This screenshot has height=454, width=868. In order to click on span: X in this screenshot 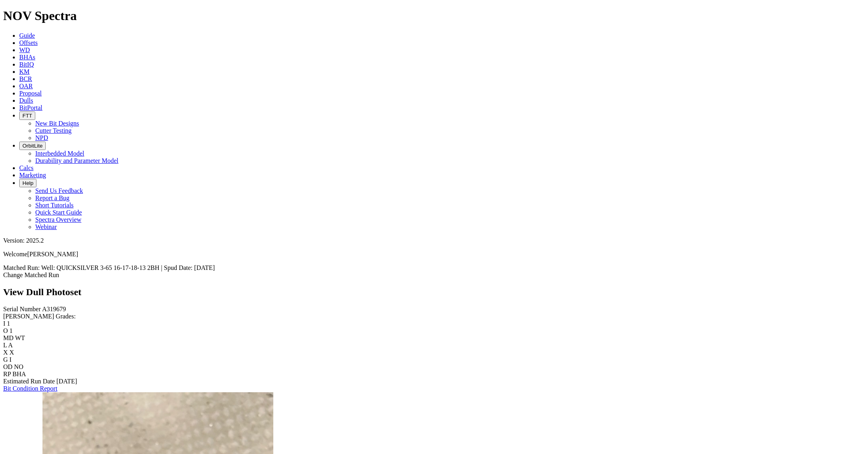, I will do `click(12, 352)`.